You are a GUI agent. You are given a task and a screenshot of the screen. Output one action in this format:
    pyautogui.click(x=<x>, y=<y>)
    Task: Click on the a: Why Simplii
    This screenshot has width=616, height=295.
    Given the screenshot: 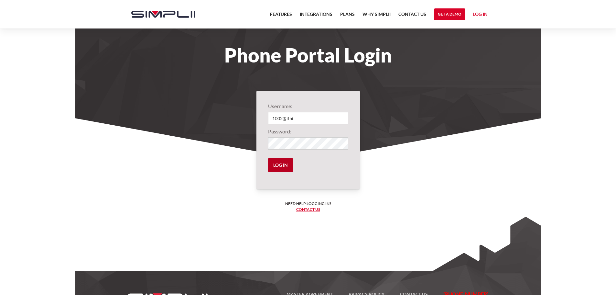 What is the action you would take?
    pyautogui.click(x=376, y=16)
    